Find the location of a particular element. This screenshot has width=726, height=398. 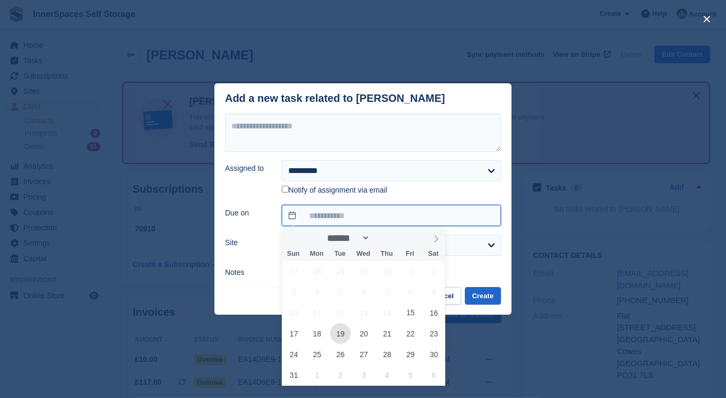

span: August 17, 2025 is located at coordinates (294, 333).